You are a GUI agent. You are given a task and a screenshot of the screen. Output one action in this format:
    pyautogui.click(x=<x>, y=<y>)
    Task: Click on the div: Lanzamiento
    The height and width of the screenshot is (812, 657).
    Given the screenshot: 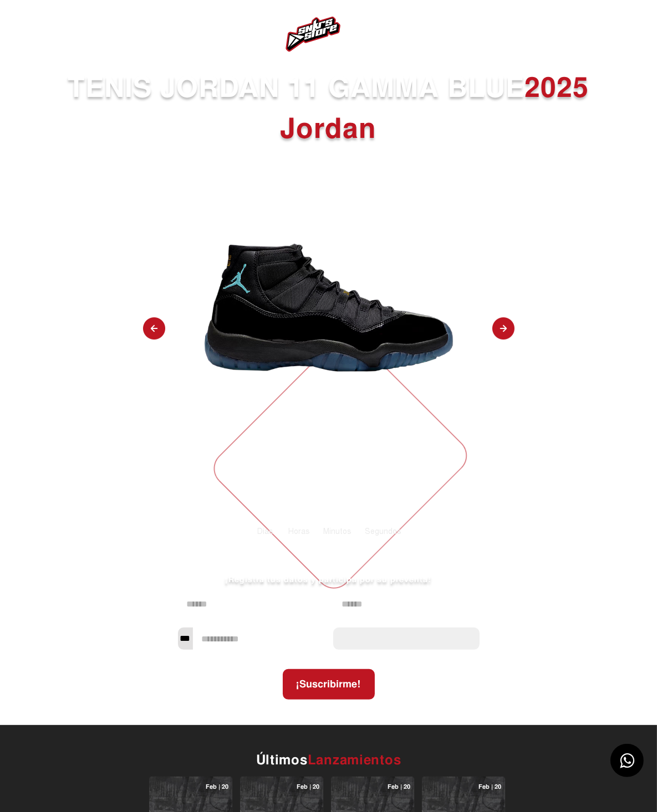 What is the action you would take?
    pyautogui.click(x=329, y=482)
    